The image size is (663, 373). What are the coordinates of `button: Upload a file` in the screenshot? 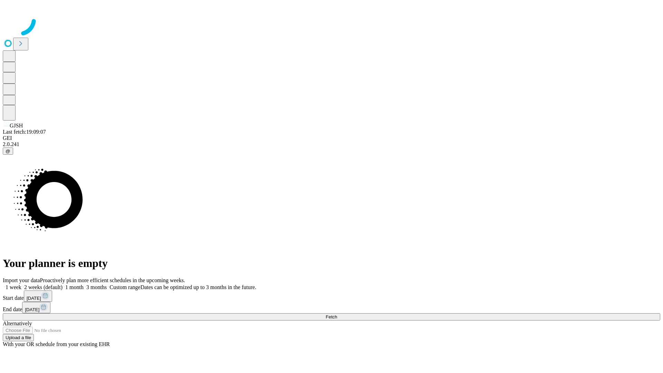 It's located at (18, 337).